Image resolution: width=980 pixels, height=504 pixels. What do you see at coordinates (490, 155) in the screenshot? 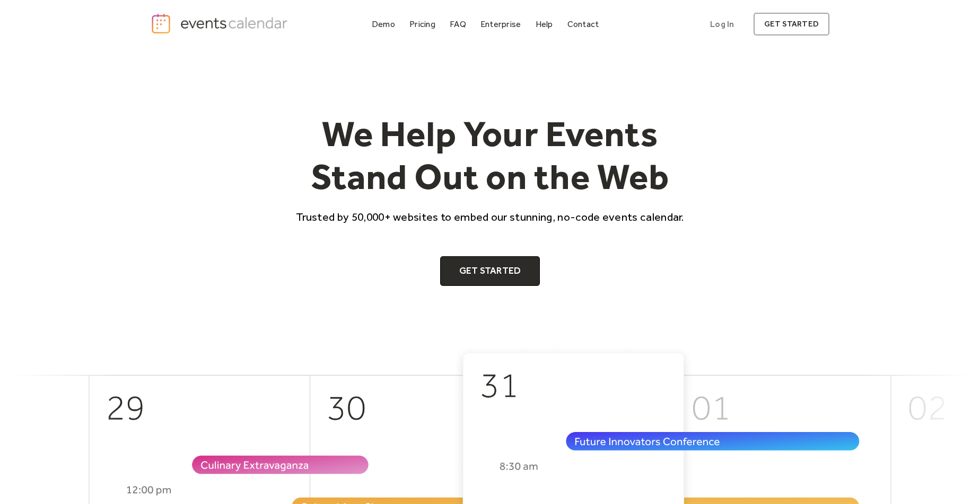
I see `h1: We Help Your Events Stand Out on the Web` at bounding box center [490, 155].